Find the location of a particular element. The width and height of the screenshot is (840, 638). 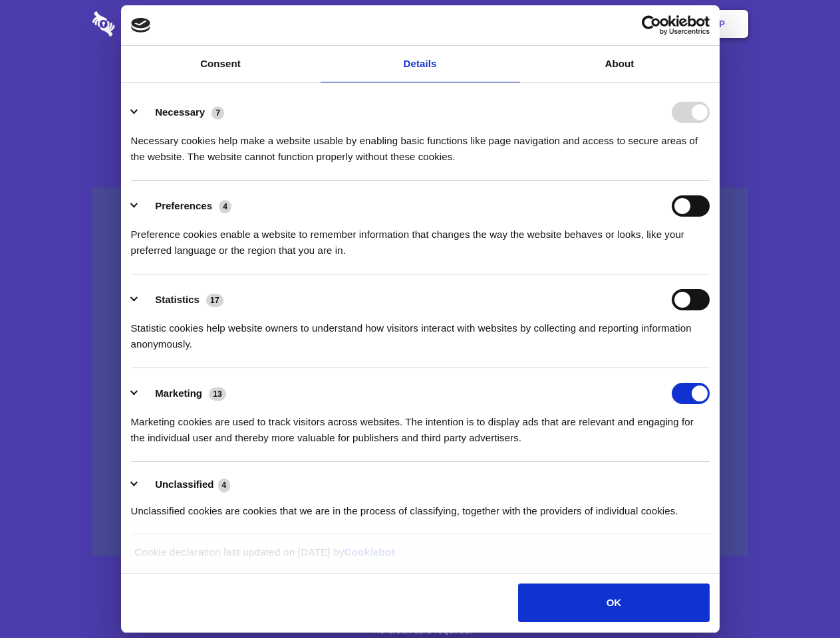

a: Contact is located at coordinates (570, 24).